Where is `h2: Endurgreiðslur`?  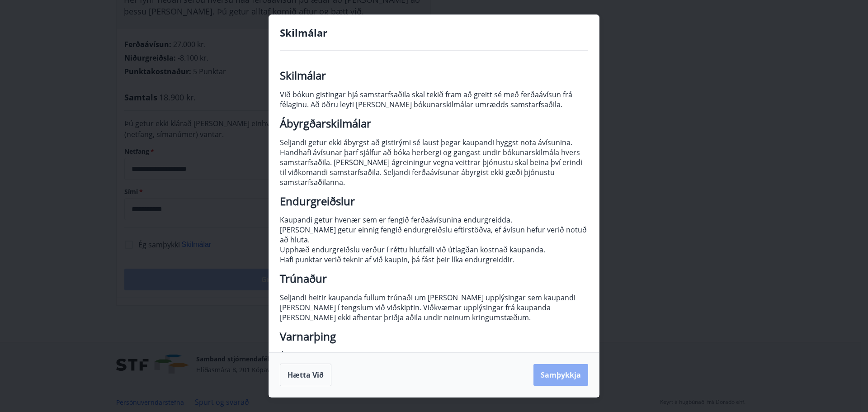
h2: Endurgreiðslur is located at coordinates (434, 201).